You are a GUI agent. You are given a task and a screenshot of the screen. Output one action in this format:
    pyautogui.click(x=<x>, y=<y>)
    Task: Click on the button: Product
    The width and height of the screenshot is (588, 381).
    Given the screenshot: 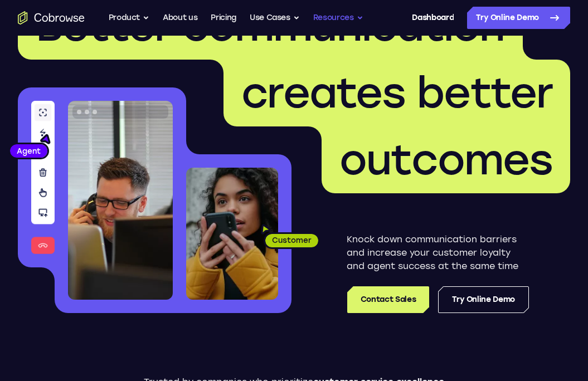 What is the action you would take?
    pyautogui.click(x=129, y=17)
    